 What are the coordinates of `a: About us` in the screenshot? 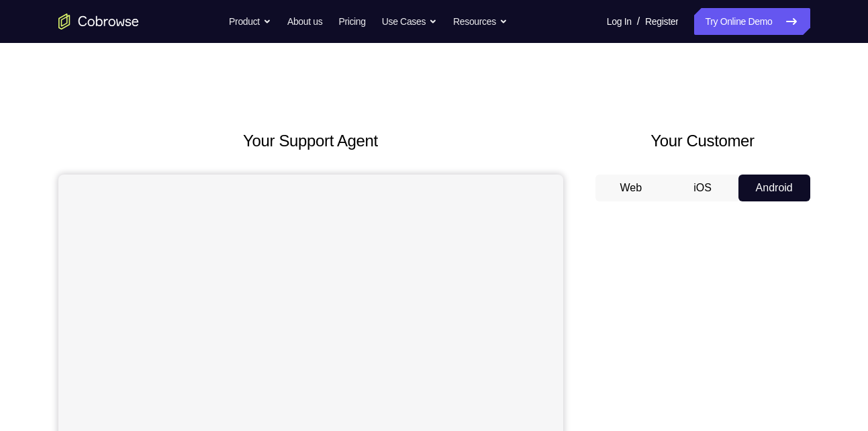 It's located at (305, 22).